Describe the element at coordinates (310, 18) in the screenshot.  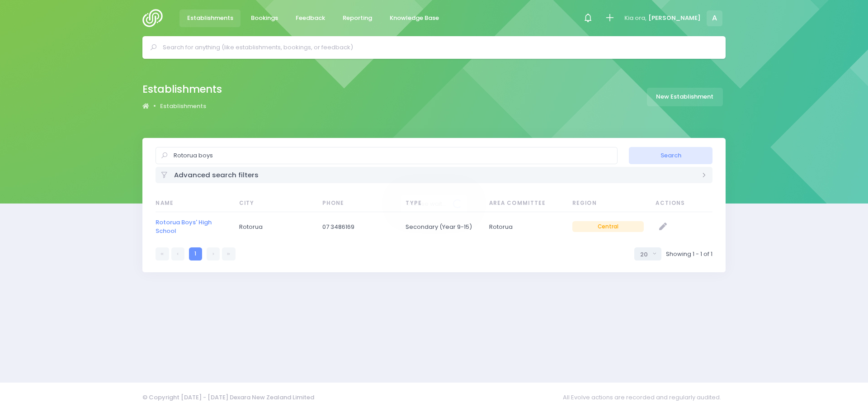
I see `a: Feedback` at that location.